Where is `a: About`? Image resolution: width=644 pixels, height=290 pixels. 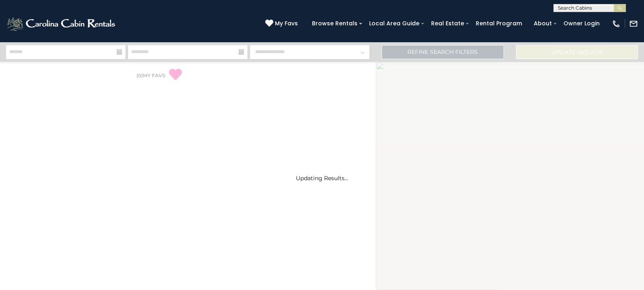 a: About is located at coordinates (542, 23).